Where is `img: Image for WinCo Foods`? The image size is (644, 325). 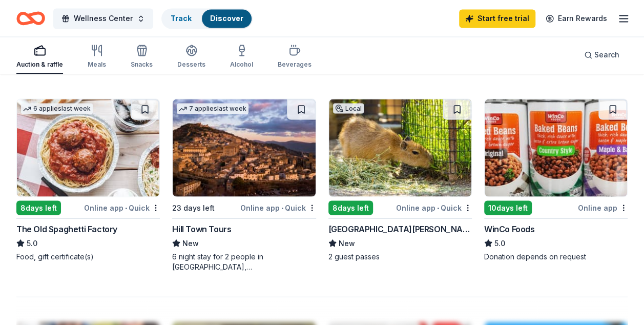
img: Image for WinCo Foods is located at coordinates (556, 148).